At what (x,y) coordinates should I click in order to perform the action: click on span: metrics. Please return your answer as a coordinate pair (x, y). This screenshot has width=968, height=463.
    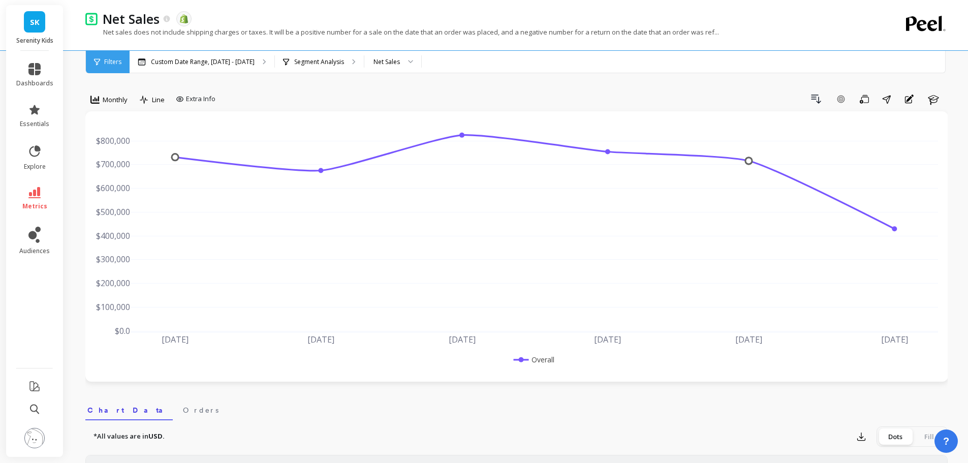
    Looking at the image, I should click on (35, 206).